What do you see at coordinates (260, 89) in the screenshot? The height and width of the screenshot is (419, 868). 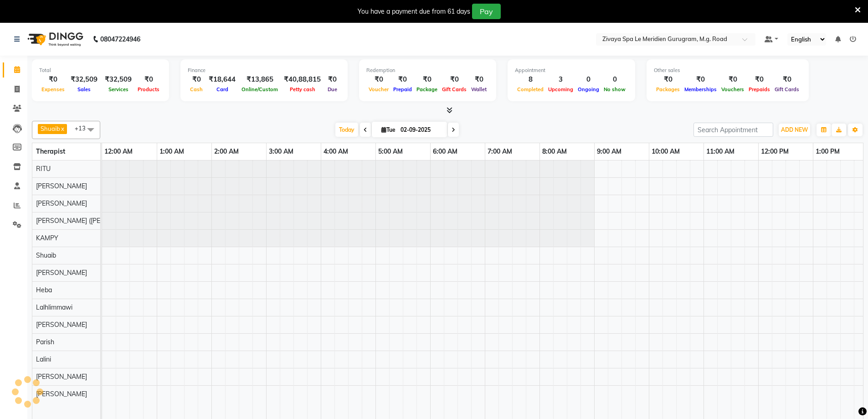 I see `span: Online/Custom` at bounding box center [260, 89].